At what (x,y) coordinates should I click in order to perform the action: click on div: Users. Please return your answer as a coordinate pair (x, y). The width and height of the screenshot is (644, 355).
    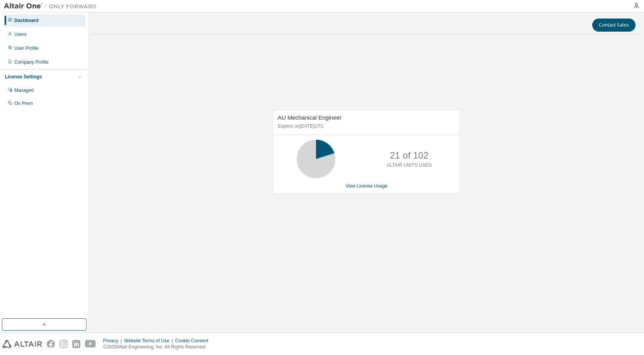
    Looking at the image, I should click on (20, 35).